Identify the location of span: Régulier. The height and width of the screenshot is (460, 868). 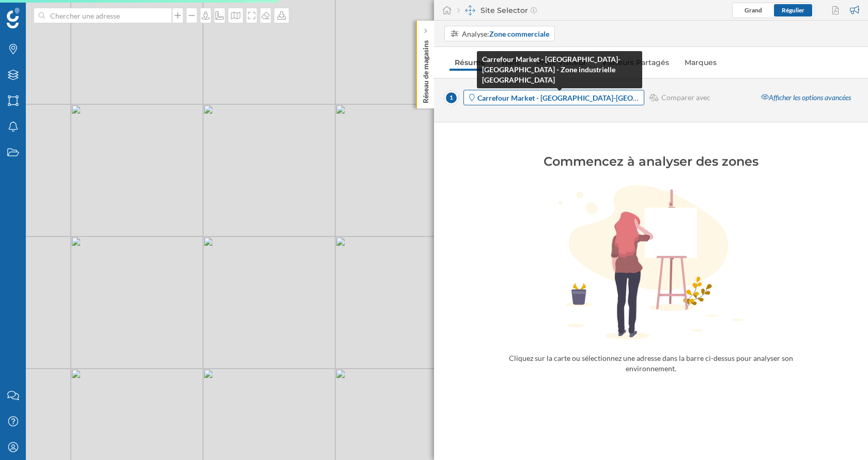
(793, 10).